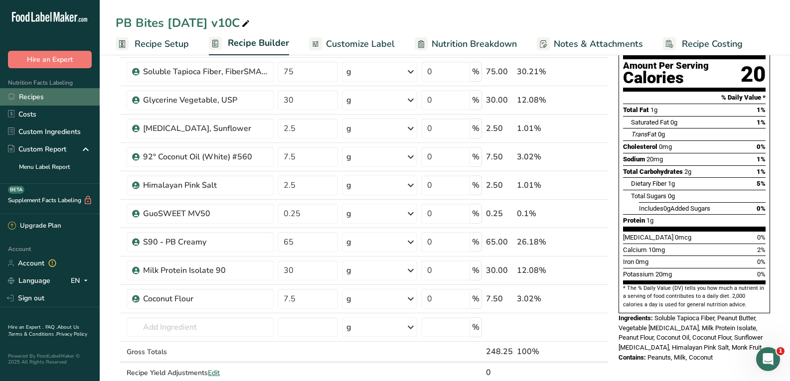  I want to click on span: Cholesterol, so click(640, 146).